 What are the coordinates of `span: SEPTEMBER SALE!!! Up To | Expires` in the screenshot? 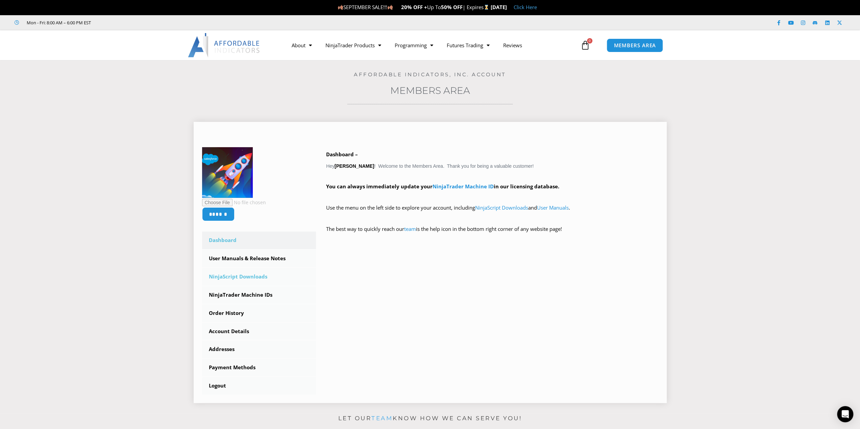 It's located at (414, 7).